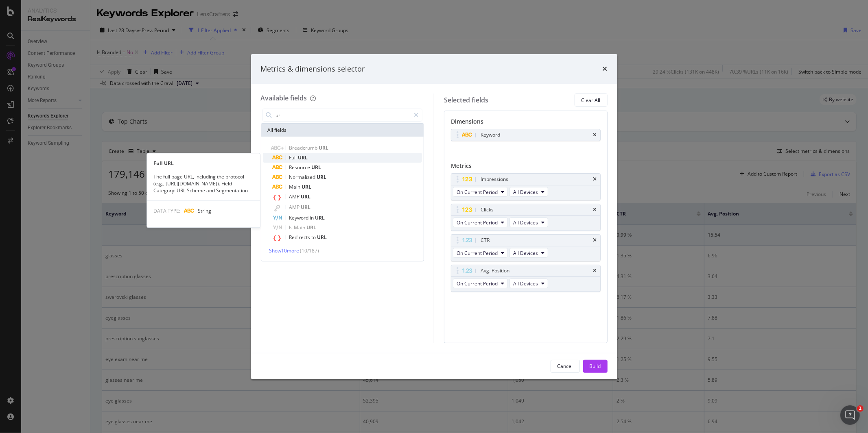  What do you see at coordinates (343, 115) in the screenshot?
I see `input: Search by field name` at bounding box center [343, 115].